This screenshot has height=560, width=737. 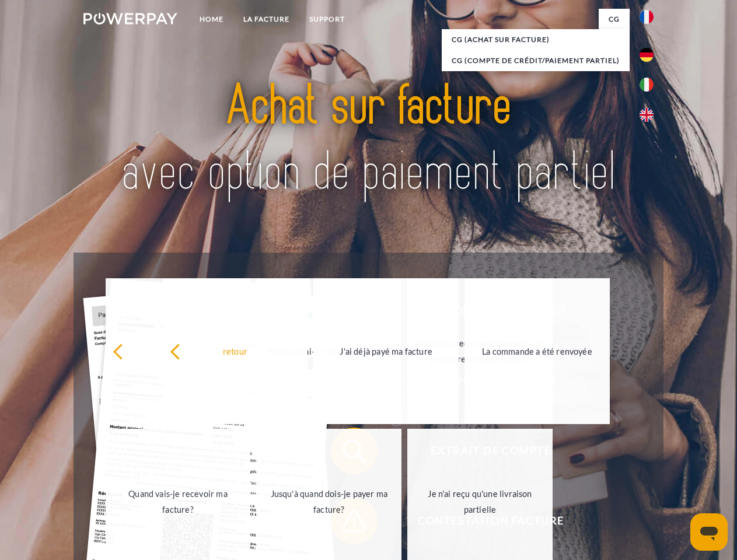 What do you see at coordinates (266, 19) in the screenshot?
I see `a: LA FACTURE` at bounding box center [266, 19].